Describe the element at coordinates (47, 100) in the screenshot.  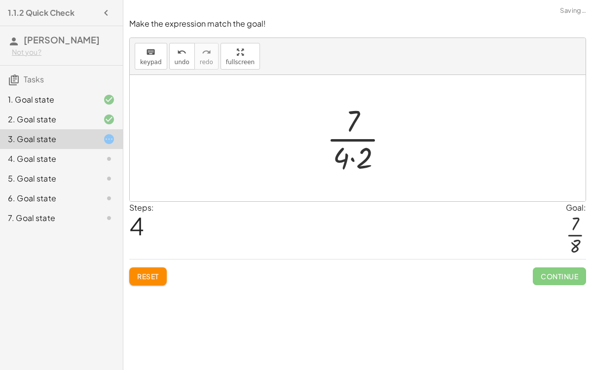
I see `div: 1. Goal state` at that location.